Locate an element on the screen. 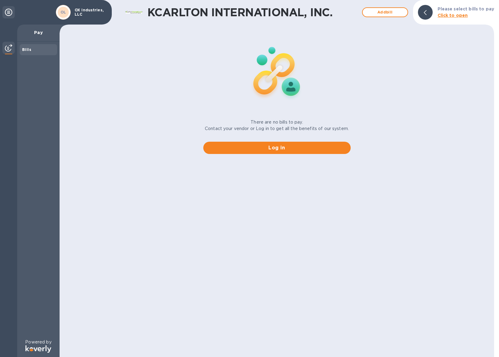 The height and width of the screenshot is (357, 499). b: Please select bills to pay is located at coordinates (466, 9).